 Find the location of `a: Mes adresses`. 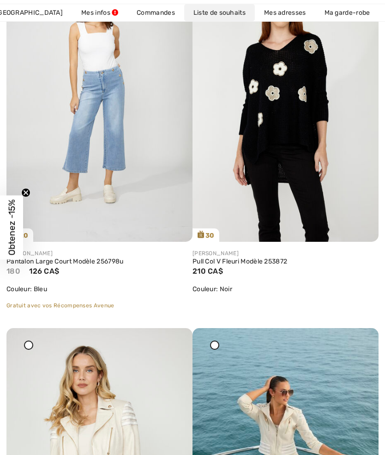

a: Mes adresses is located at coordinates (285, 12).